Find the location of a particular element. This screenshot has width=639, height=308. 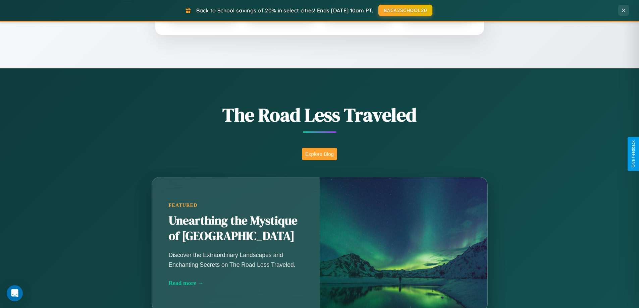

div: Open Intercom Messenger is located at coordinates (15, 293).